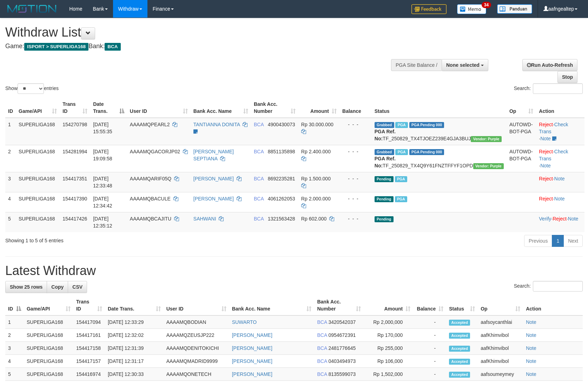  Describe the element at coordinates (388, 348) in the screenshot. I see `td: Rp 255,000` at that location.